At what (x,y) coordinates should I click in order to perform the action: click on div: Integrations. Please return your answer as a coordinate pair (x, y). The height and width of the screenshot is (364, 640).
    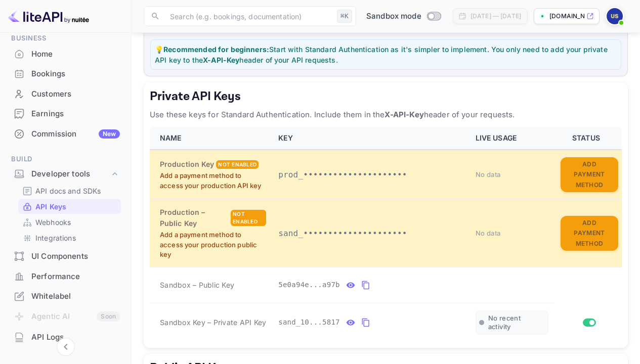
    Looking at the image, I should click on (69, 238).